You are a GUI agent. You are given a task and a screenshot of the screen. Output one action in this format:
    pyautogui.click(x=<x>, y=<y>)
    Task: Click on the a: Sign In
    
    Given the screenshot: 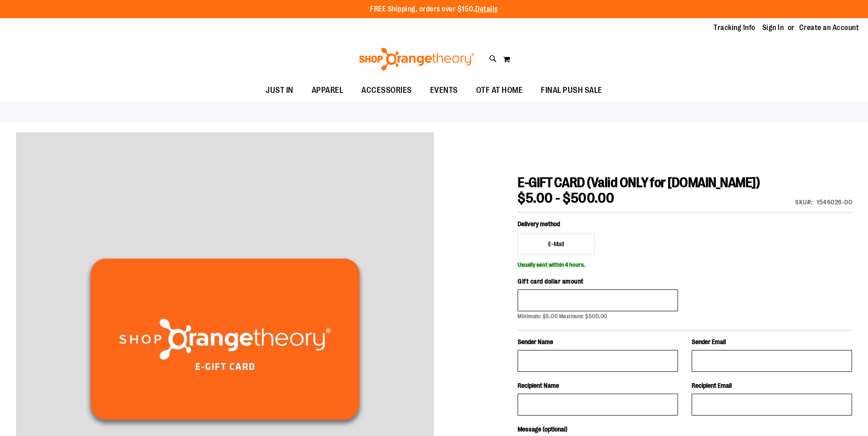 What is the action you would take?
    pyautogui.click(x=773, y=28)
    